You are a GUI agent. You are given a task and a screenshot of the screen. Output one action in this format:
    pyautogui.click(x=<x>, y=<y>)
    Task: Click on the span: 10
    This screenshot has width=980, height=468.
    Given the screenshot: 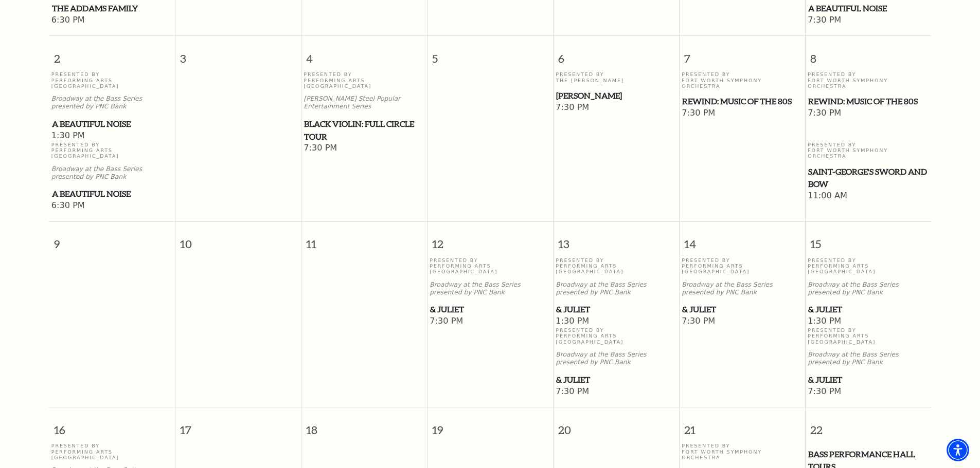 What is the action you would take?
    pyautogui.click(x=238, y=239)
    